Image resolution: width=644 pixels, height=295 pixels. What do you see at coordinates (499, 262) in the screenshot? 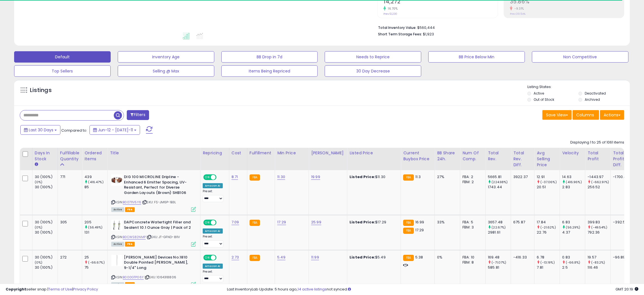
I see `small: (-71.07%)` at bounding box center [499, 262].